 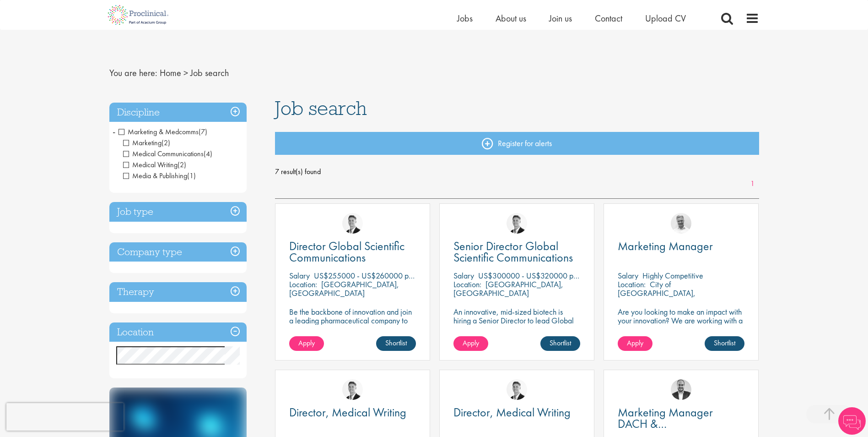 I want to click on img: Joshua Bye, so click(x=681, y=223).